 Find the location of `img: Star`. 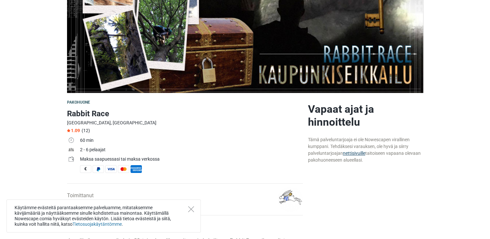

img: Star is located at coordinates (69, 131).